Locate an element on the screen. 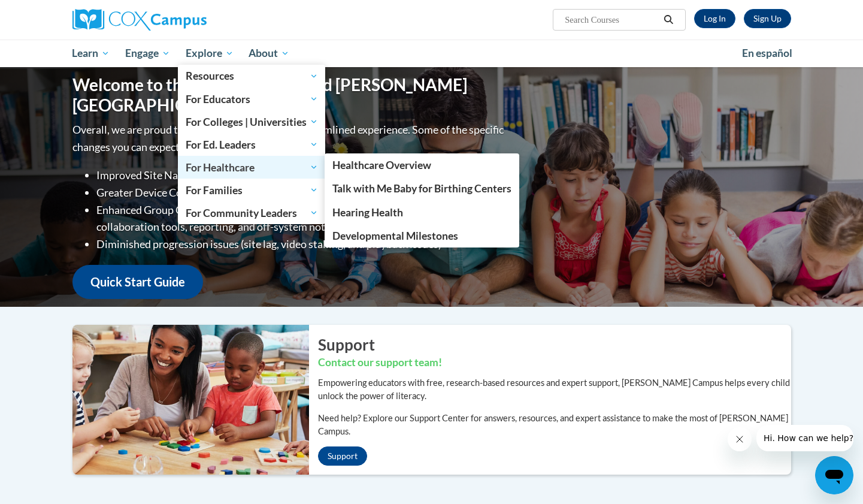  a: En español is located at coordinates (768, 54).